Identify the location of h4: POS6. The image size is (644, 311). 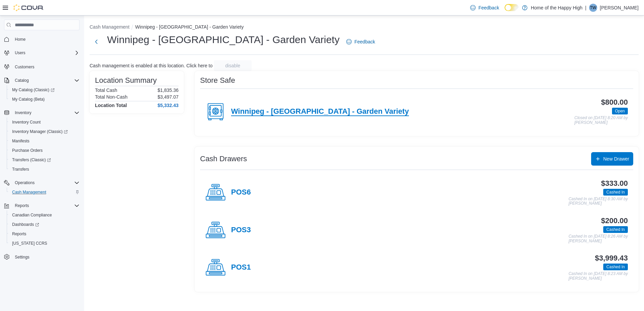
(241, 193).